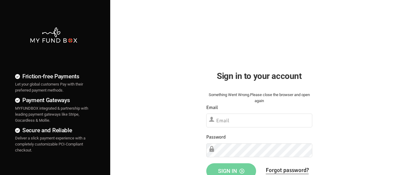 This screenshot has width=408, height=175. I want to click on h4: Payment Gateways, so click(53, 100).